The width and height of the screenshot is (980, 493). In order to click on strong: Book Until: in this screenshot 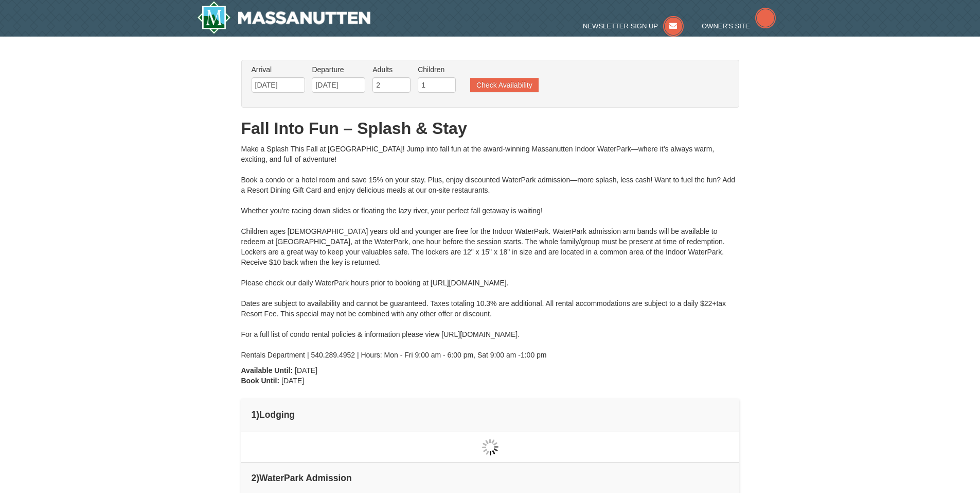, I will do `click(261, 381)`.